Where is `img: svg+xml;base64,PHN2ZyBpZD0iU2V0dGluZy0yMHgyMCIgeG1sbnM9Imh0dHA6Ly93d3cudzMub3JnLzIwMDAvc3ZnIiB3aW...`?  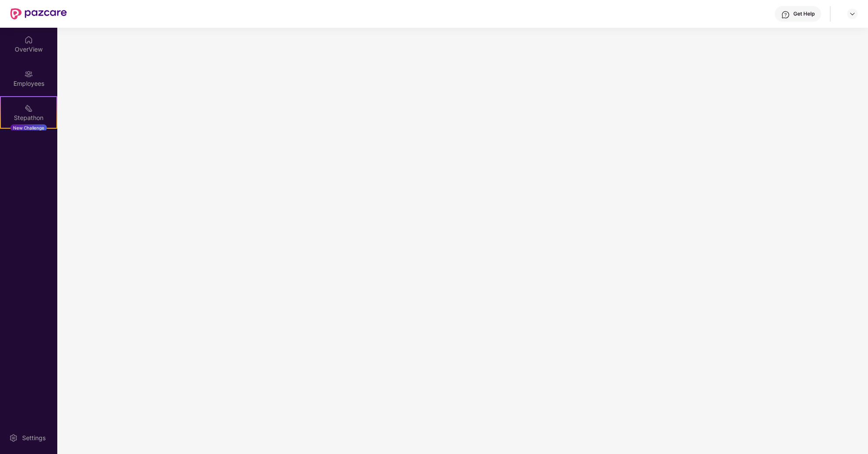 img: svg+xml;base64,PHN2ZyBpZD0iU2V0dGluZy0yMHgyMCIgeG1sbnM9Imh0dHA6Ly93d3cudzMub3JnLzIwMDAvc3ZnIiB3aW... is located at coordinates (14, 438).